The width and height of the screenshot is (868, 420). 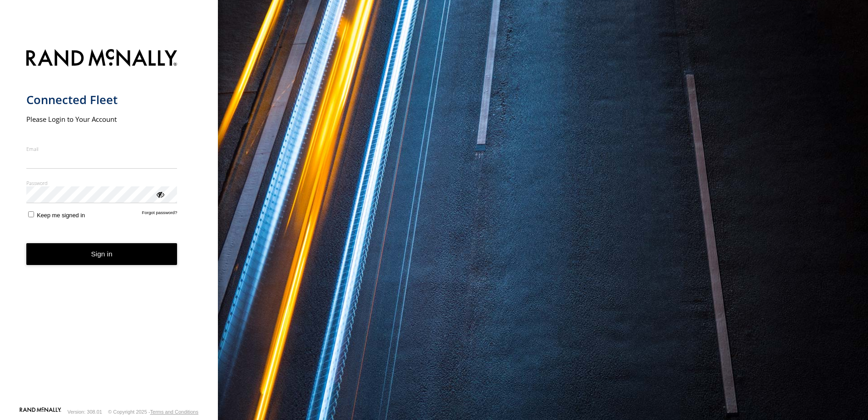 I want to click on span: Keep me signed in, so click(x=60, y=215).